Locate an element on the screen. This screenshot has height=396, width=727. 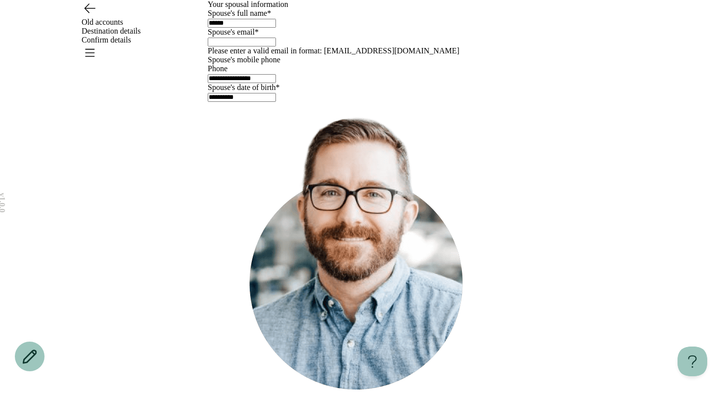
span: Confirm details is located at coordinates (106, 40).